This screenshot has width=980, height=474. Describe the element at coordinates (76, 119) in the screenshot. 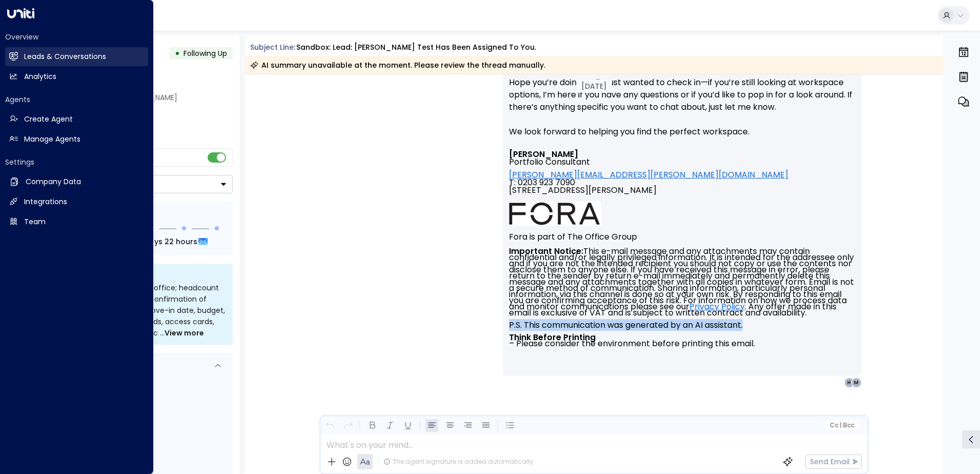

I see `a: Create Agent` at that location.